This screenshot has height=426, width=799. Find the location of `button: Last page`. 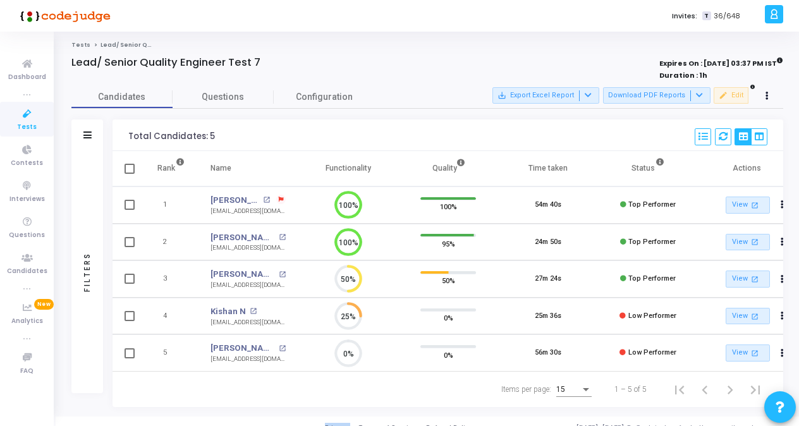

button: Last page is located at coordinates (756, 389).